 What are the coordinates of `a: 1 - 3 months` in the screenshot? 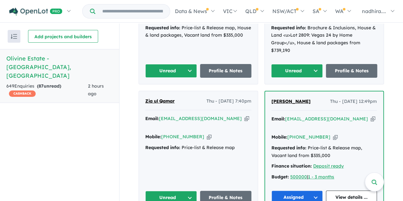 It's located at (321, 177).